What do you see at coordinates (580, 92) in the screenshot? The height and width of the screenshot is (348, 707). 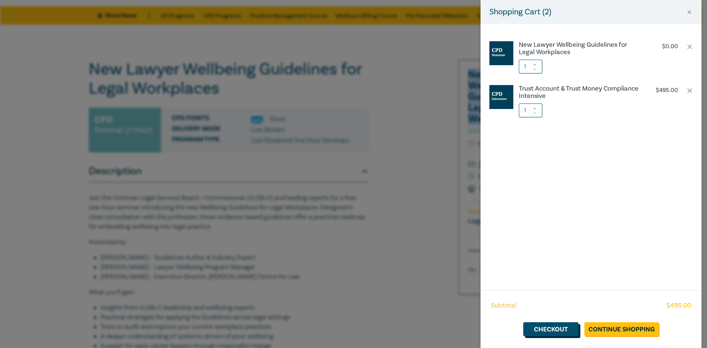 I see `h6: Trust Account & Trust Money Compliance Intensive` at bounding box center [580, 92].